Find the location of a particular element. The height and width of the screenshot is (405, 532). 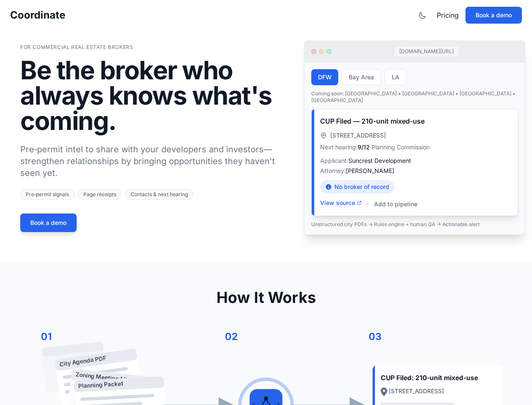

p: Next hearing: · Planning Commission is located at coordinates (414, 147).